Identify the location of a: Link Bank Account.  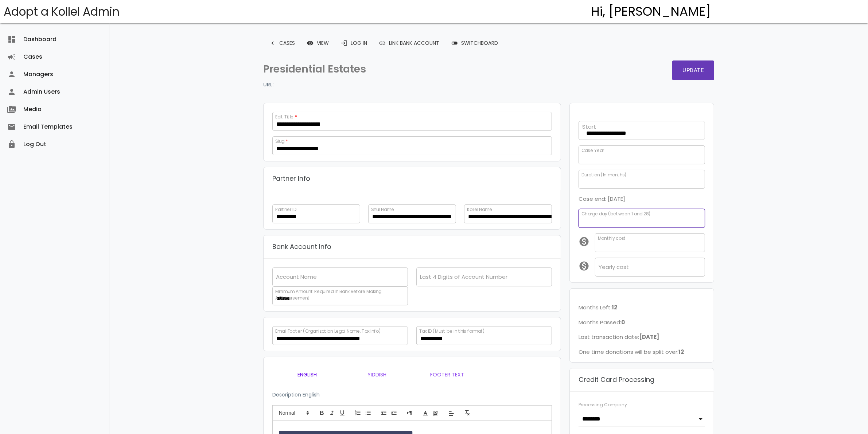
(409, 43).